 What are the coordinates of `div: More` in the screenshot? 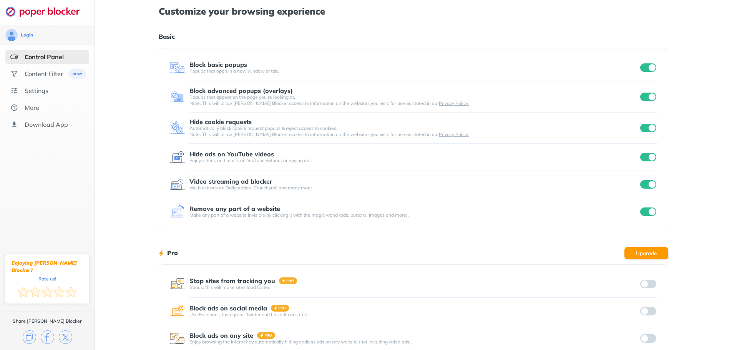 It's located at (32, 108).